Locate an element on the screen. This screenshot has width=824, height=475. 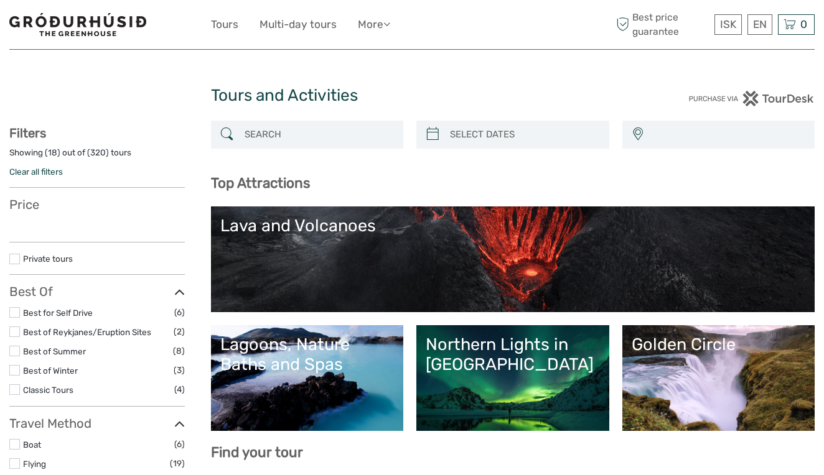
div: EN is located at coordinates (760, 24).